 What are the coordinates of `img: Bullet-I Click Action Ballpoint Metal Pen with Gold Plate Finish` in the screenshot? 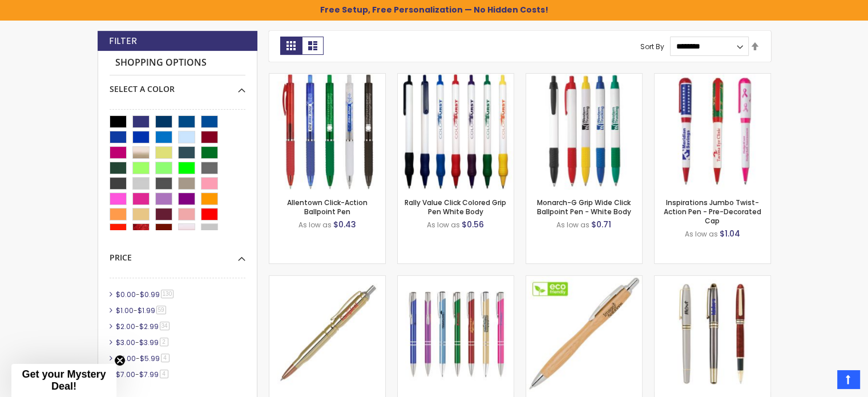 It's located at (327, 333).